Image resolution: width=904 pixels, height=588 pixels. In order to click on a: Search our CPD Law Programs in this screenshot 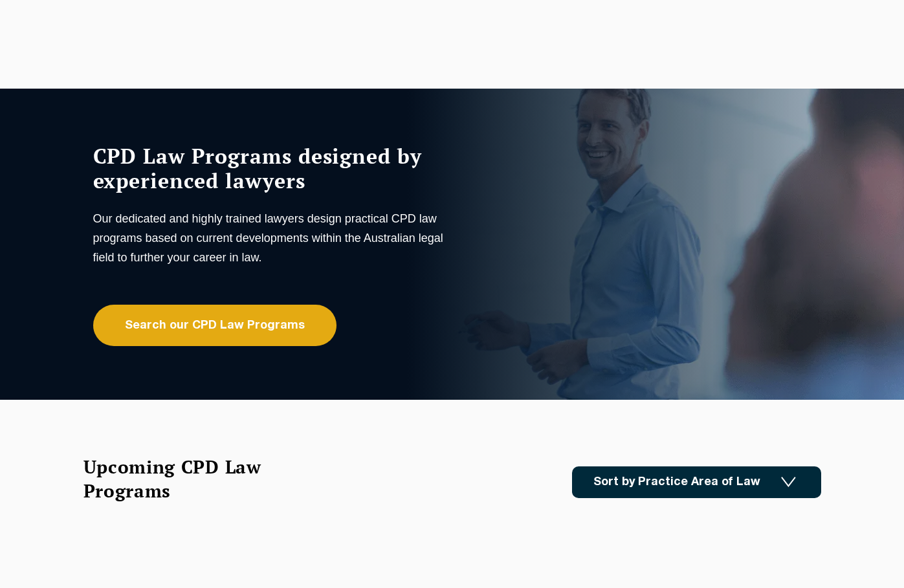, I will do `click(215, 325)`.